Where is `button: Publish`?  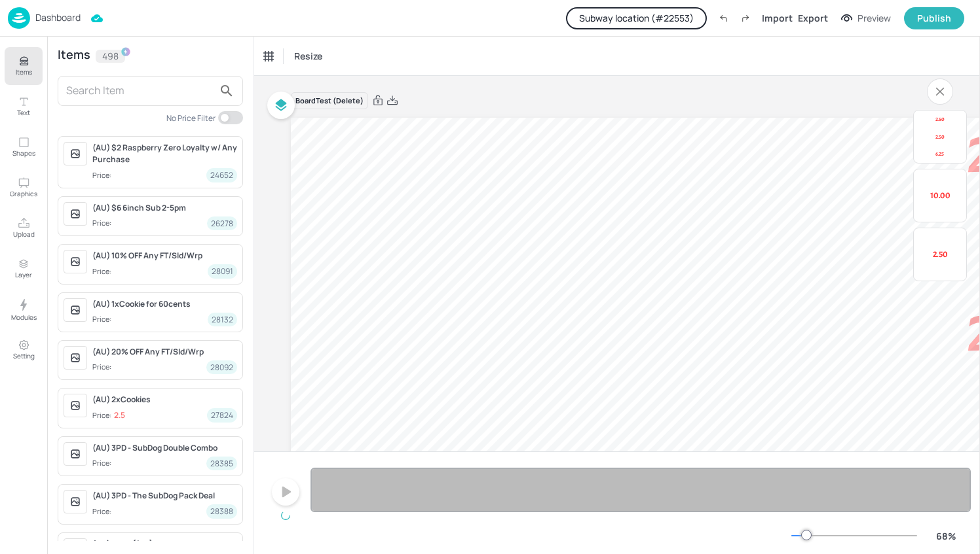 button: Publish is located at coordinates (934, 18).